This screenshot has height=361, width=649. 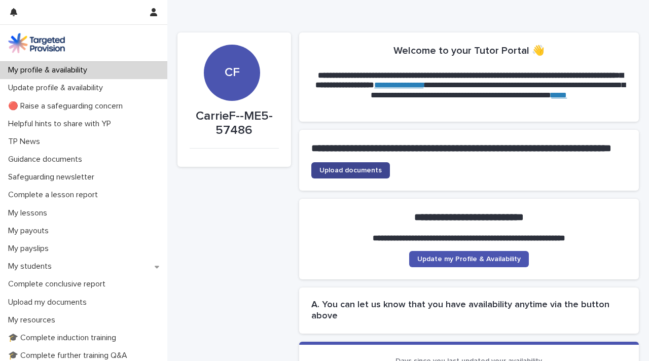 What do you see at coordinates (30, 231) in the screenshot?
I see `p: My payouts` at bounding box center [30, 231].